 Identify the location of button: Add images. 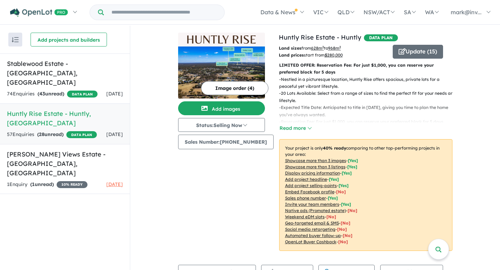
(222, 108).